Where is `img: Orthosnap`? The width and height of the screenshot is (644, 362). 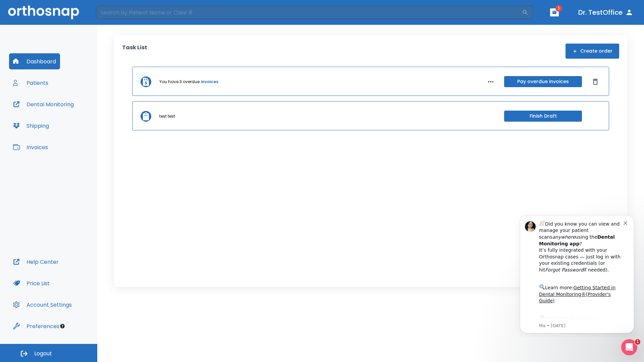
img: Orthosnap is located at coordinates (44, 12).